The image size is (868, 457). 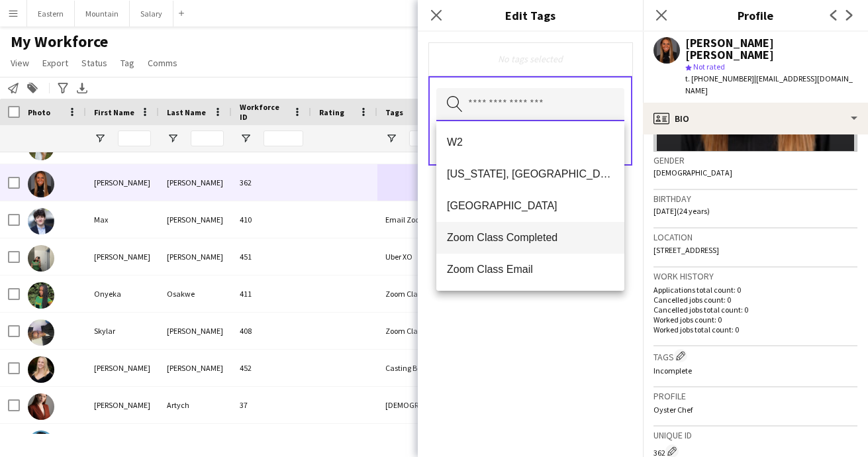 What do you see at coordinates (755, 237) in the screenshot?
I see `h3: Location` at bounding box center [755, 237].